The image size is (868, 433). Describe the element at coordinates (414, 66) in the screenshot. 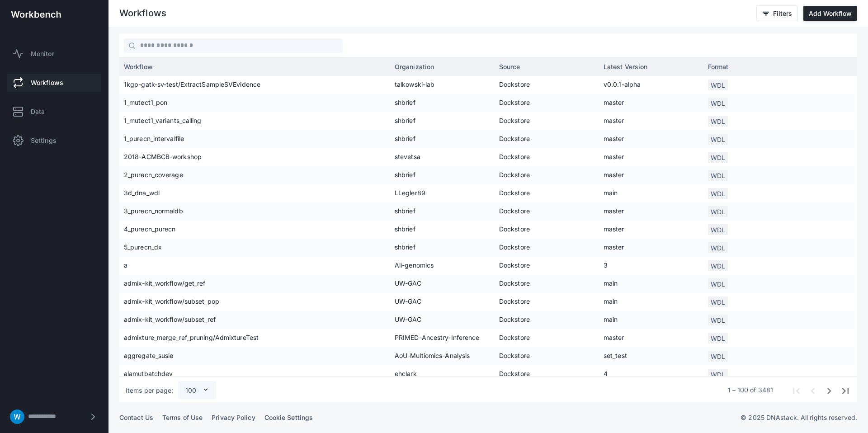

I see `span: Organization` at that location.